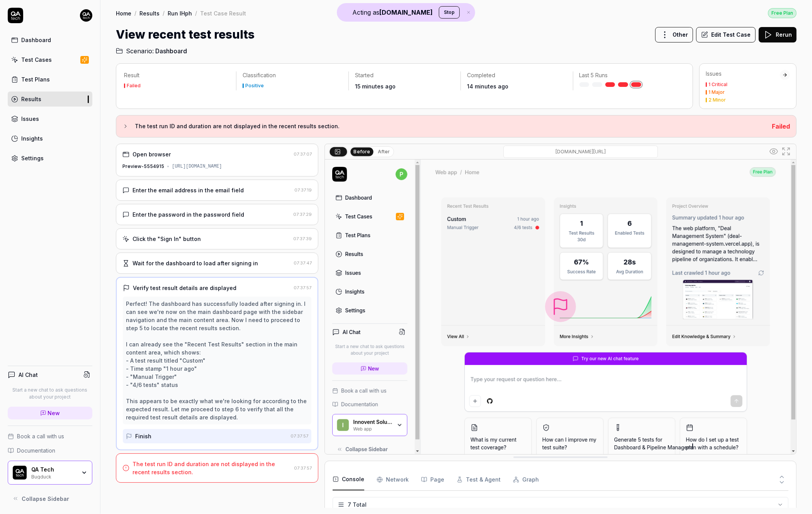 This screenshot has width=812, height=514. What do you see at coordinates (50, 436) in the screenshot?
I see `a: Book a call with us` at bounding box center [50, 436].